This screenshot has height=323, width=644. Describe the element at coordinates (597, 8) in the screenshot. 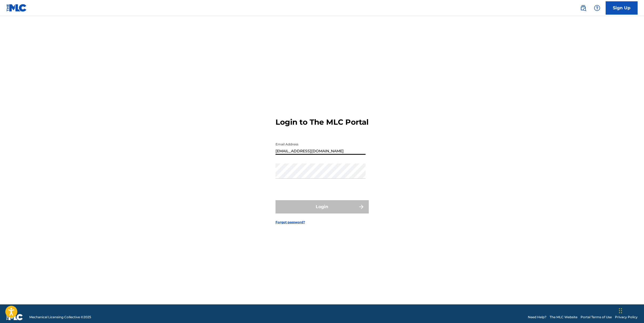

I see `img: help` at that location.